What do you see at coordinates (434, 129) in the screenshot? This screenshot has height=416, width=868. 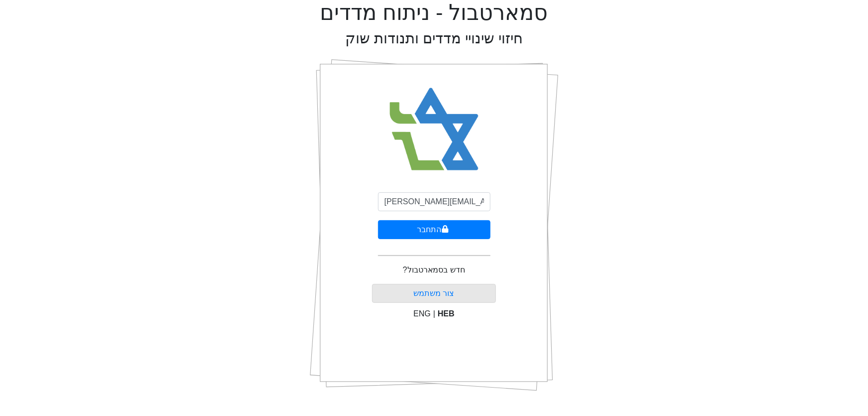 I see `img: Smart Bull` at bounding box center [434, 129].